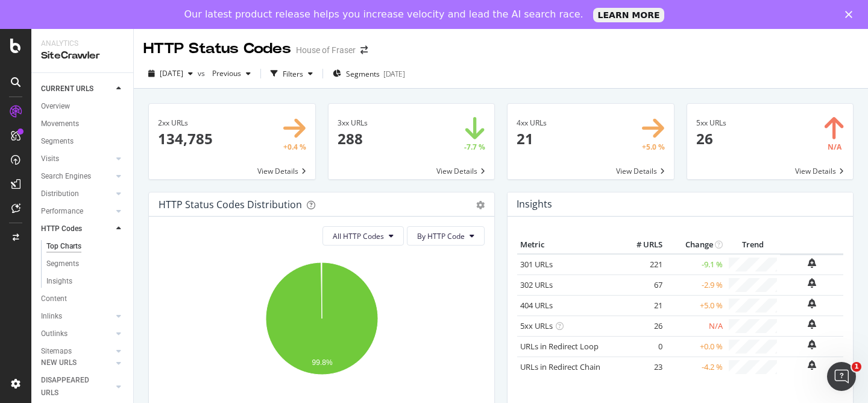 The height and width of the screenshot is (403, 868). What do you see at coordinates (62, 229) in the screenshot?
I see `div: HTTP Codes` at bounding box center [62, 229].